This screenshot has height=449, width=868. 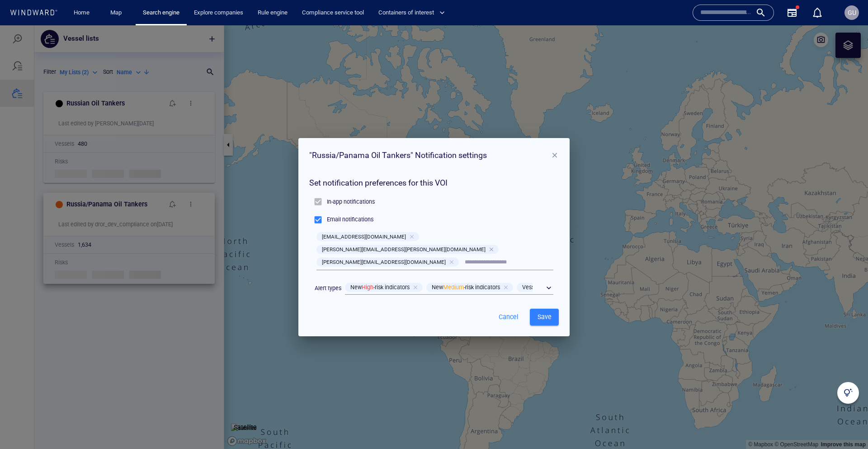 I want to click on button: Compliance service tool, so click(x=333, y=13).